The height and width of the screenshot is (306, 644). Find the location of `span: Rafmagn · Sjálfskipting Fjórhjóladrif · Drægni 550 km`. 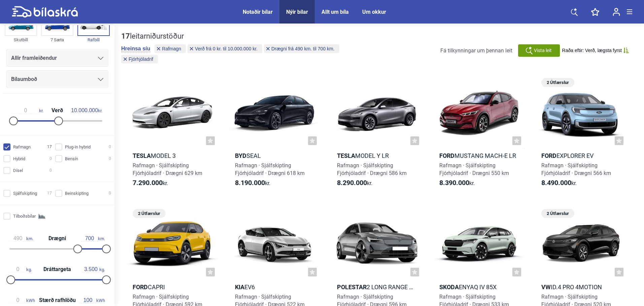

span: Rafmagn · Sjálfskipting Fjórhjóladrif · Drægni 550 km is located at coordinates (474, 170).